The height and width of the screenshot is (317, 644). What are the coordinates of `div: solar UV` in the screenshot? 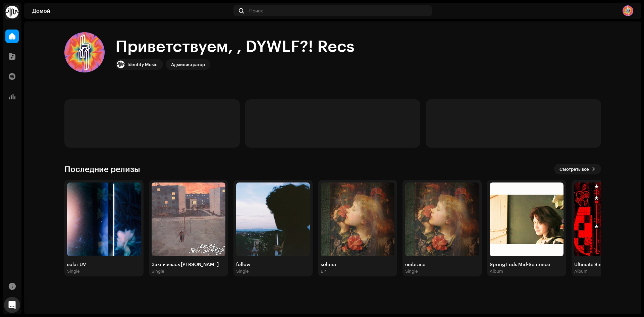 It's located at (104, 264).